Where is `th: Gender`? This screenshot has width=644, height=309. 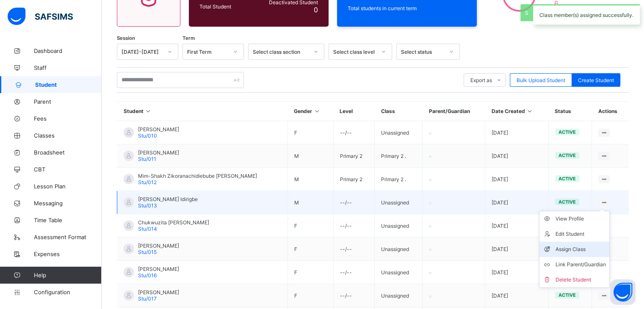 th: Gender is located at coordinates (310, 111).